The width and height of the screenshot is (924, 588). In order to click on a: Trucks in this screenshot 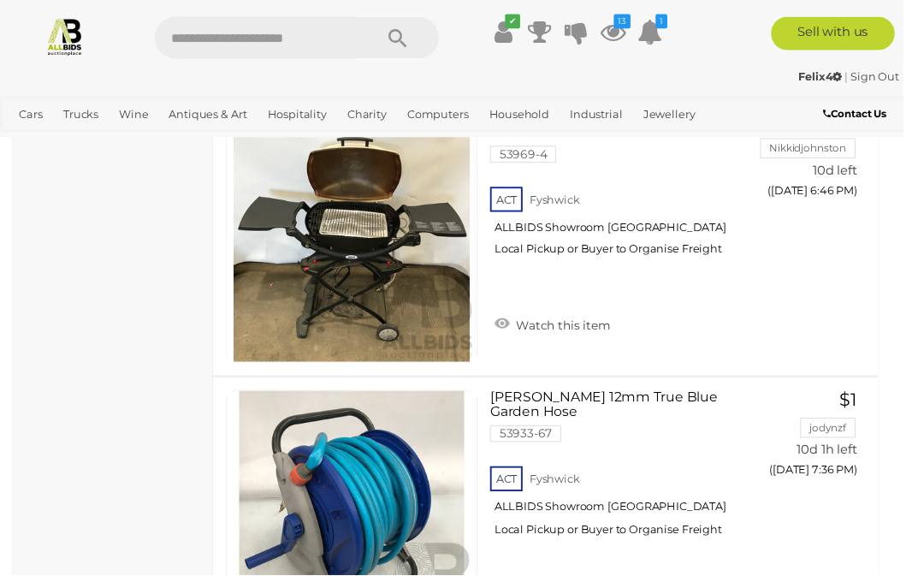, I will do `click(83, 117)`.